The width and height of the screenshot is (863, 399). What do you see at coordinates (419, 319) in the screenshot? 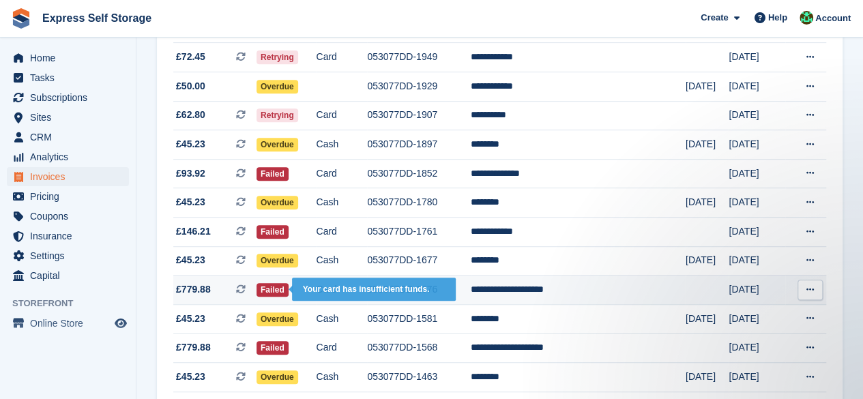
I see `td: 053077DD-1581` at bounding box center [419, 319].